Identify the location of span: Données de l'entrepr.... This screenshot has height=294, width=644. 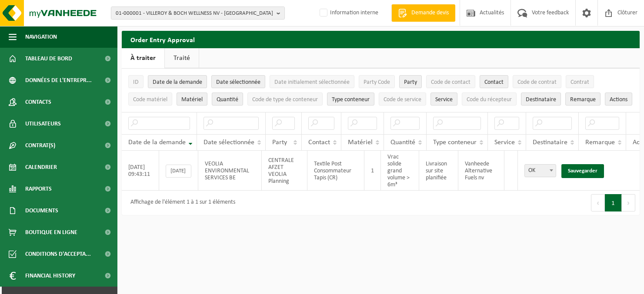
(58, 81).